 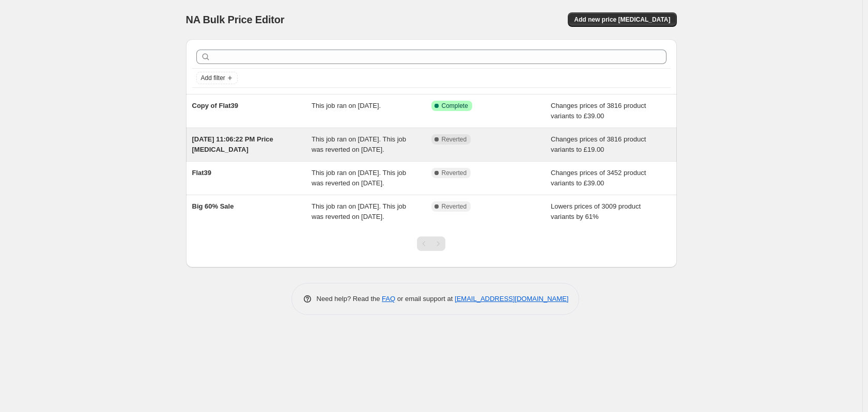 What do you see at coordinates (455, 106) in the screenshot?
I see `span: Complete` at bounding box center [455, 106].